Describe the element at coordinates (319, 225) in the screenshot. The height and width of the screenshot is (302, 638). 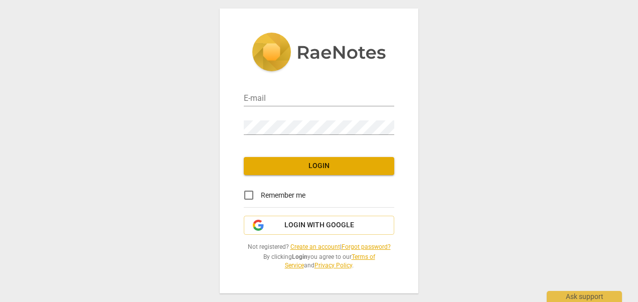
I see `button: Login with Google` at that location.